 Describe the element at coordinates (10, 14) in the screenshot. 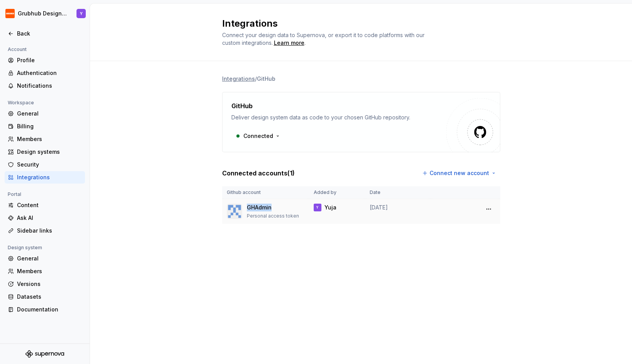

I see `img: 4e8d6f31-f5cf-47b4-89aa-e4dec1dc0822.png` at that location.